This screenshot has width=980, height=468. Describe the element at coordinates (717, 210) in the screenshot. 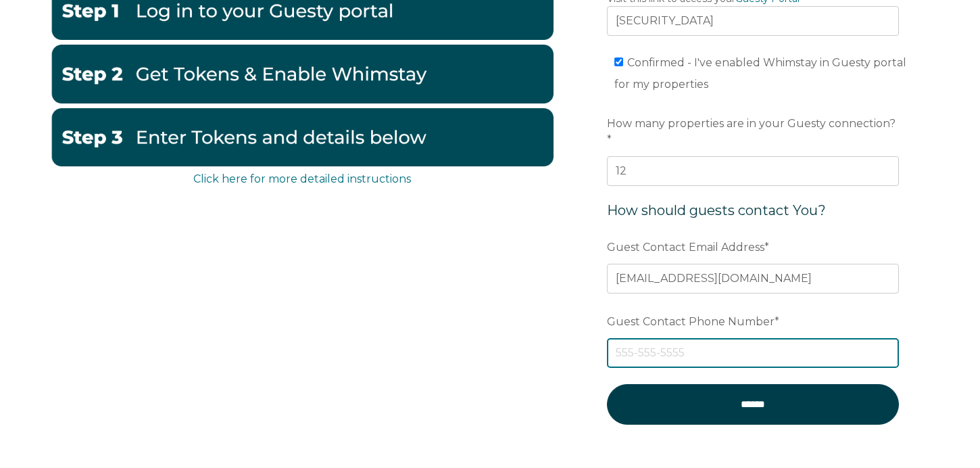

I see `span: How should guests contact You?` at that location.